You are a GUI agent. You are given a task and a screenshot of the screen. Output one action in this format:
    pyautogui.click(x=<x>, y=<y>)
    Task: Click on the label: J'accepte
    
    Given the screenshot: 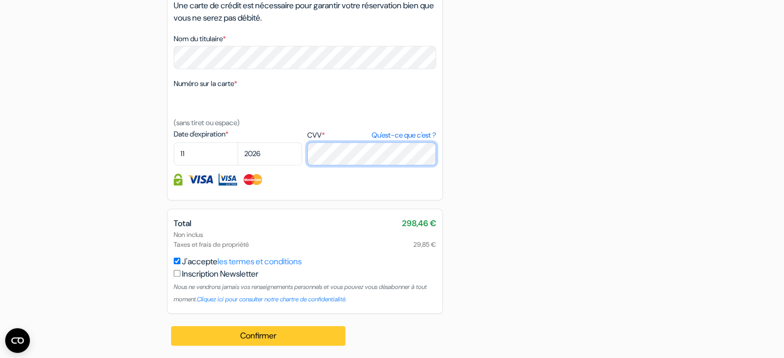 What is the action you would take?
    pyautogui.click(x=242, y=262)
    